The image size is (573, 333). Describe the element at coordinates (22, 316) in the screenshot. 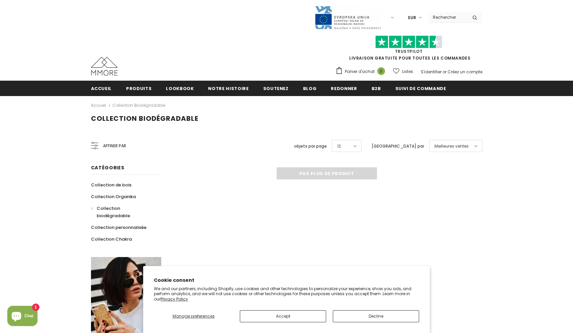

I see `inbox-online-store-chat: Shopify online store chat` at that location.